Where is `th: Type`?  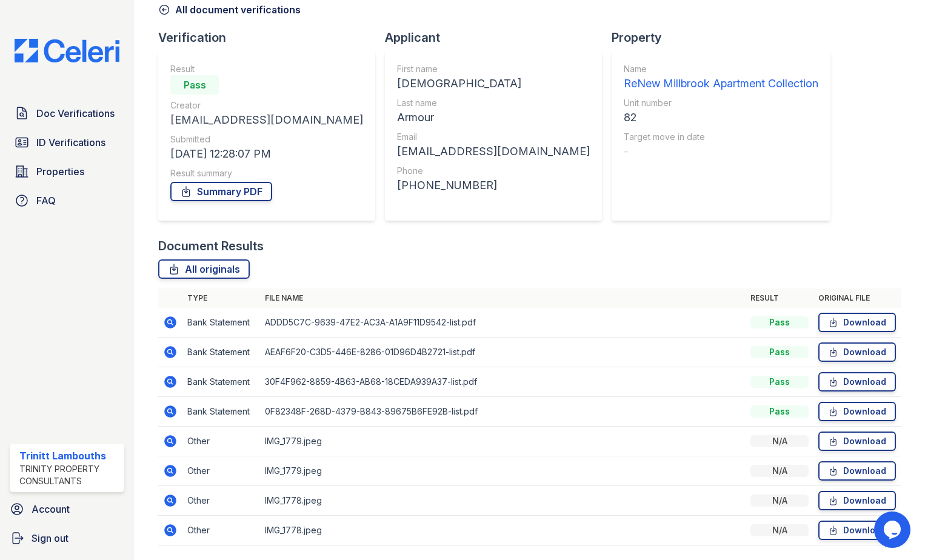
th: Type is located at coordinates (221, 298).